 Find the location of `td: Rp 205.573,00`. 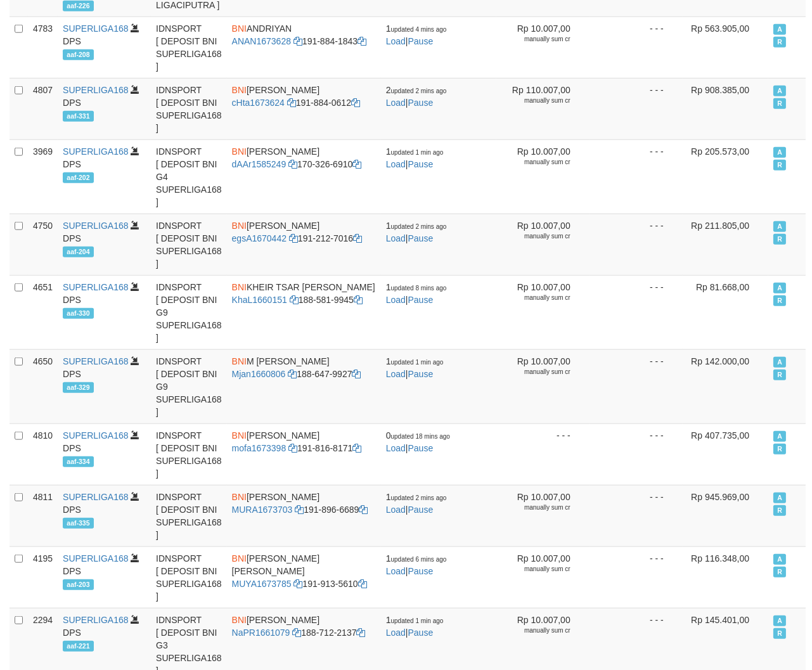

td: Rp 205.573,00 is located at coordinates (725, 176).